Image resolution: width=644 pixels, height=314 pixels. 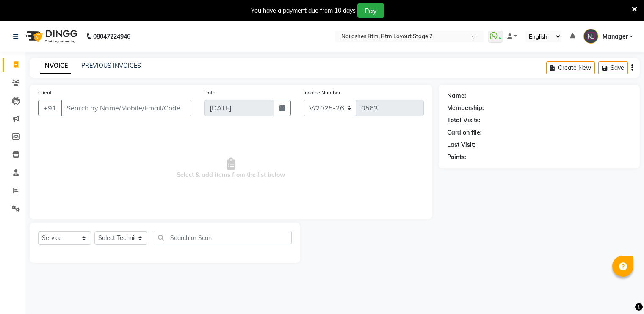 What do you see at coordinates (50, 108) in the screenshot?
I see `button: +91` at bounding box center [50, 108].